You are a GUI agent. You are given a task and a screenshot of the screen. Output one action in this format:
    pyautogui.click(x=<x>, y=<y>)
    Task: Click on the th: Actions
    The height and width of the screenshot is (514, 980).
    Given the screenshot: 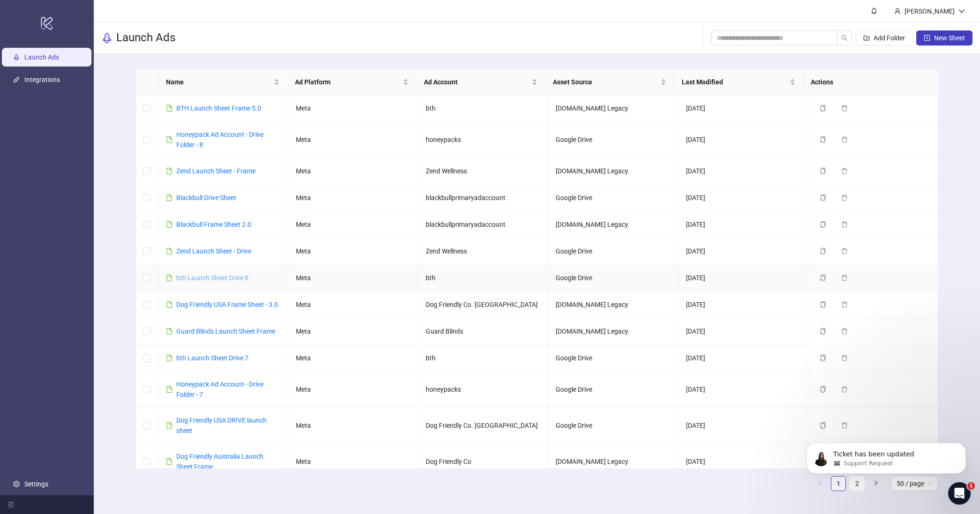 What is the action you would take?
    pyautogui.click(x=867, y=82)
    